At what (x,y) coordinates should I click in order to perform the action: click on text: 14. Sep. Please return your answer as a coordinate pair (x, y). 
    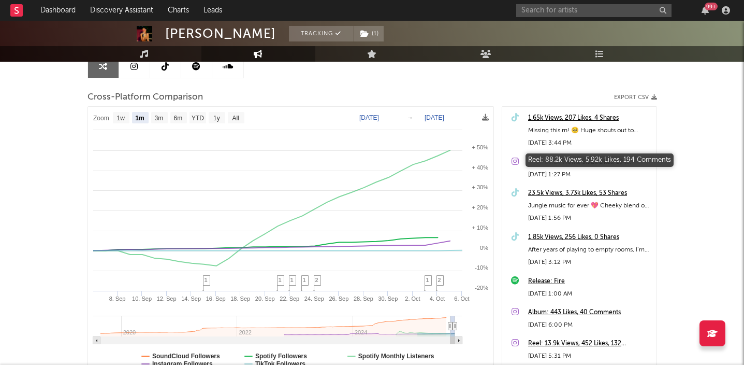
    Looking at the image, I should click on (191, 298).